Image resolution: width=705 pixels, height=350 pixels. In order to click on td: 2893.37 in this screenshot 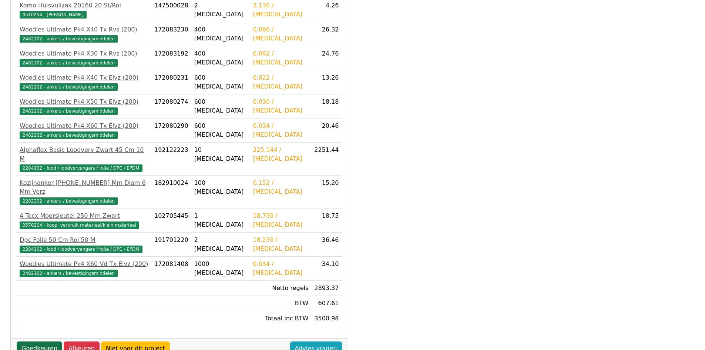, I will do `click(326, 288)`.